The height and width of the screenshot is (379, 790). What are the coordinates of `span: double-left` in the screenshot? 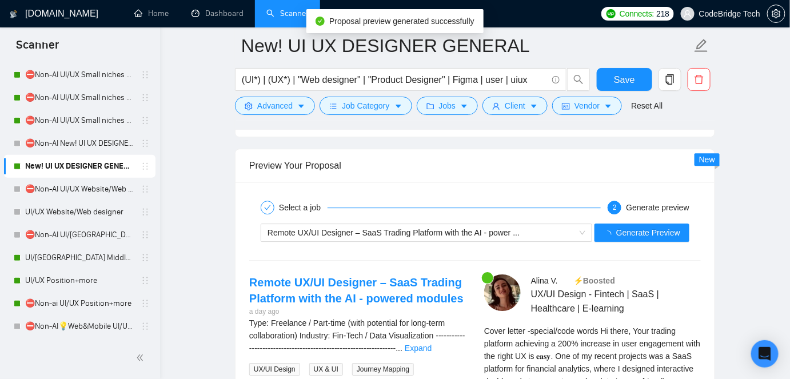 It's located at (142, 358).